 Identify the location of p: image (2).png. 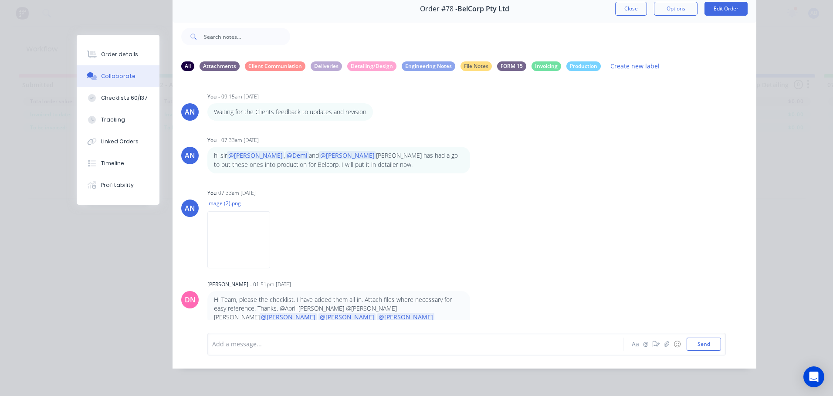
(243, 203).